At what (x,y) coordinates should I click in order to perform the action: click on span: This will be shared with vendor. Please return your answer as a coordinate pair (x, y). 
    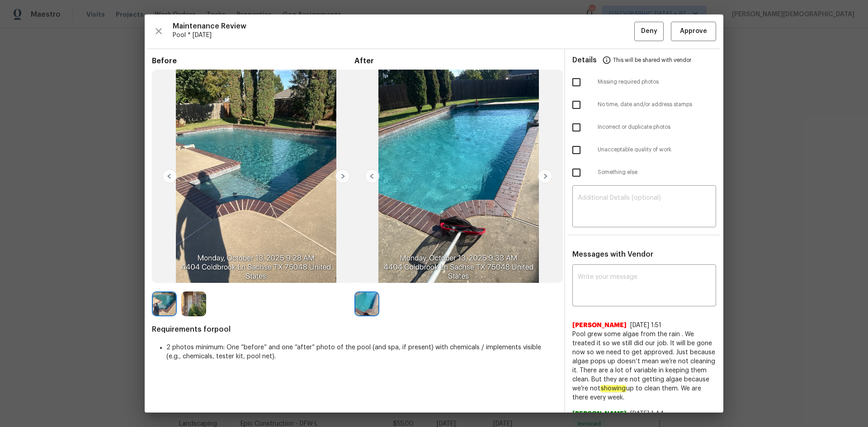
    Looking at the image, I should click on (651, 60).